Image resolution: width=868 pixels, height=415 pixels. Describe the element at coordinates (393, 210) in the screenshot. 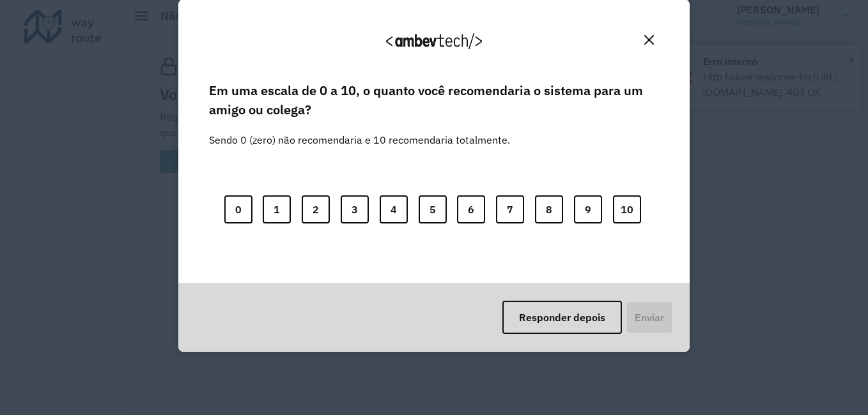

I see `button: 4` at that location.